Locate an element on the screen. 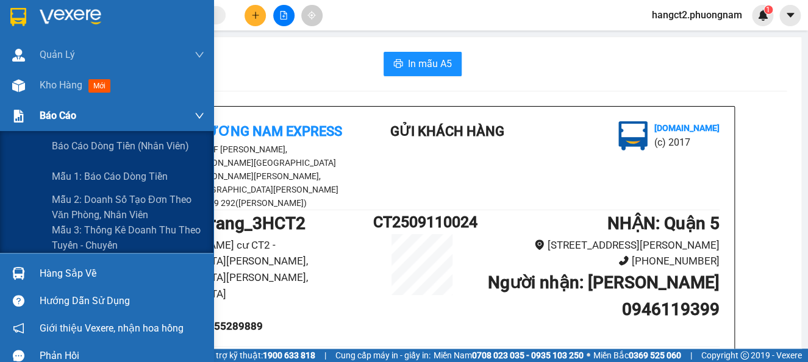  img: solution-icon is located at coordinates (18, 116).